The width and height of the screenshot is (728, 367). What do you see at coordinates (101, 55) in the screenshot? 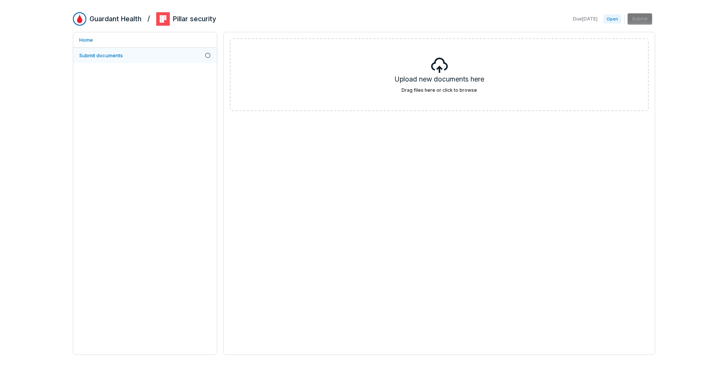
I see `span: Submit documents` at bounding box center [101, 55].